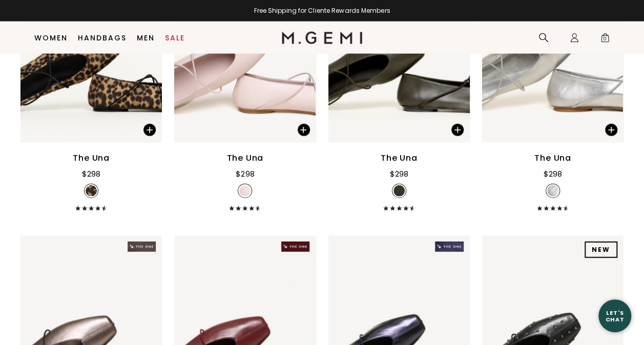 This screenshot has width=644, height=345. What do you see at coordinates (615, 315) in the screenshot?
I see `div: Let's Chat` at bounding box center [615, 315].